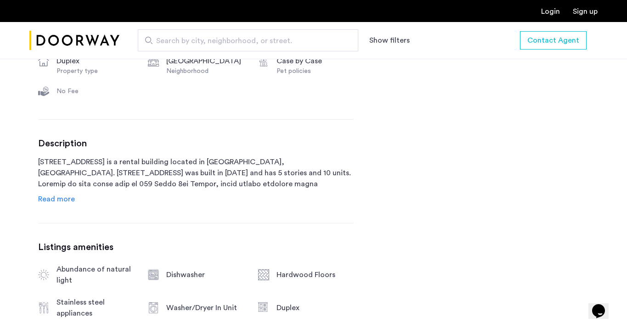 This screenshot has height=328, width=627. Describe the element at coordinates (248, 40) in the screenshot. I see `input: Apartment Search` at that location.